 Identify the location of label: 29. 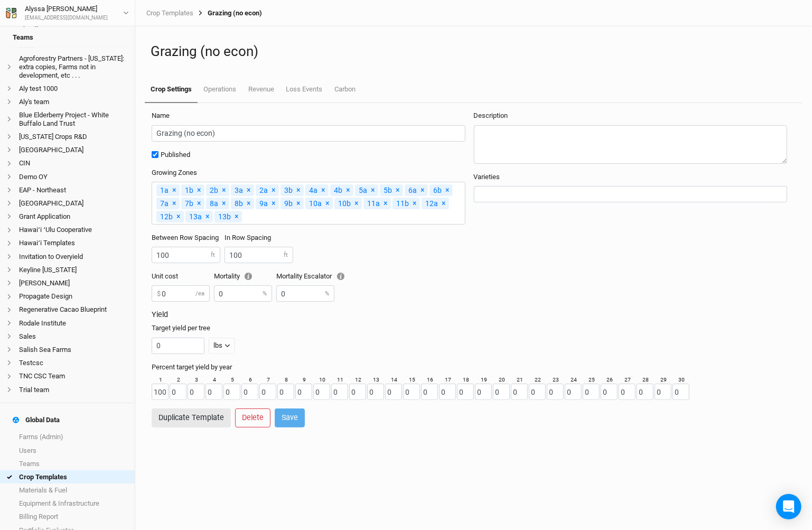
(664, 380).